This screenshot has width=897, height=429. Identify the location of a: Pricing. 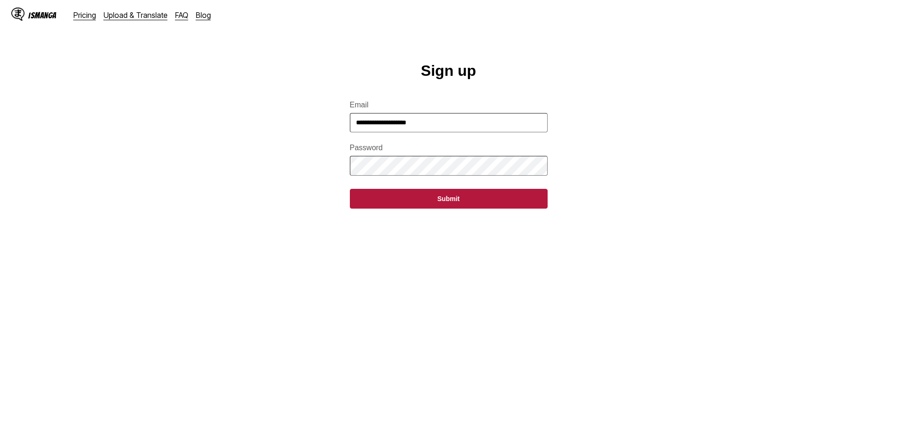
(85, 15).